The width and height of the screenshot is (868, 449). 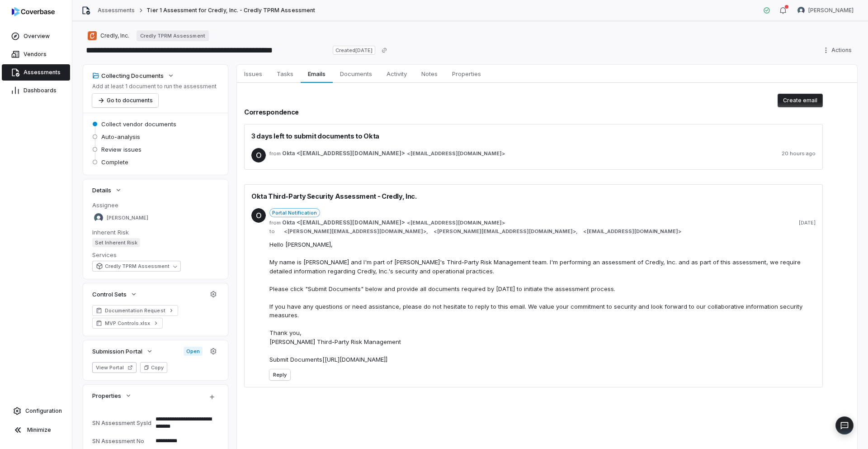 I want to click on a: Vendors, so click(x=36, y=54).